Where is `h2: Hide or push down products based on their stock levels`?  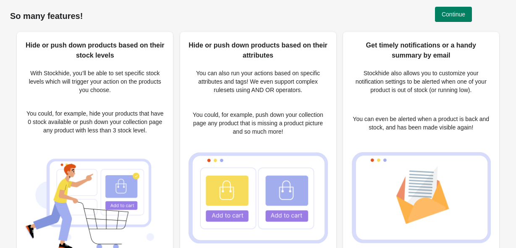
h2: Hide or push down products based on their stock levels is located at coordinates (95, 50).